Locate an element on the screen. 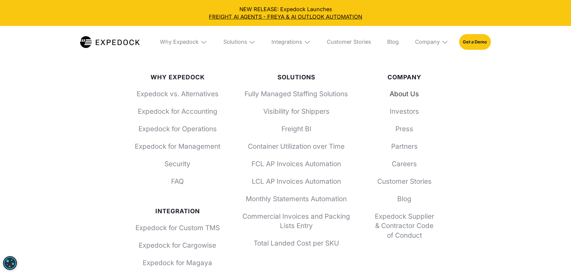 The width and height of the screenshot is (571, 273). a: Expedock for Operations is located at coordinates (177, 129).